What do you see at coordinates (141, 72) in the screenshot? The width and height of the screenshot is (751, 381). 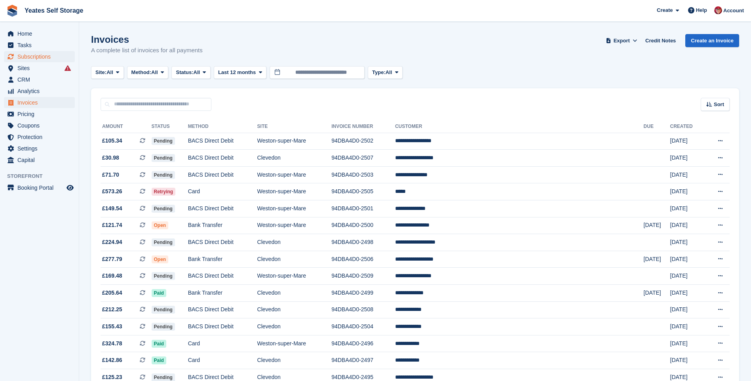 I see `span: Method:` at bounding box center [141, 72].